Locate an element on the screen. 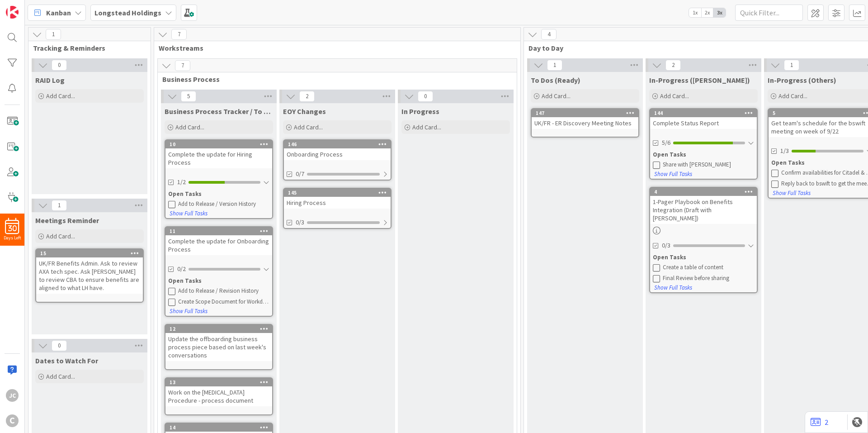 Image resolution: width=868 pixels, height=433 pixels. div: UK/FR - ER Discovery Meeting Notes is located at coordinates (585, 123).